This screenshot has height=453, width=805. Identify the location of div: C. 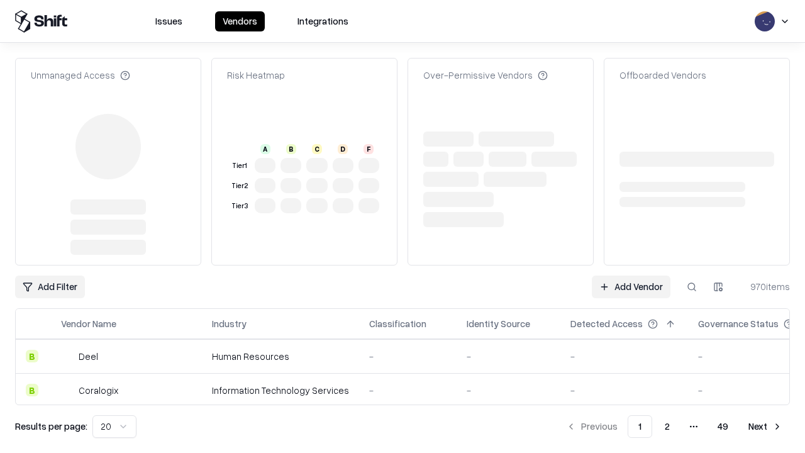
(317, 149).